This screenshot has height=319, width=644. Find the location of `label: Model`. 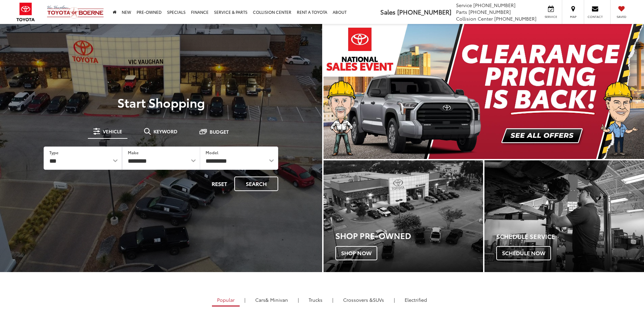

label: Model is located at coordinates (212, 152).